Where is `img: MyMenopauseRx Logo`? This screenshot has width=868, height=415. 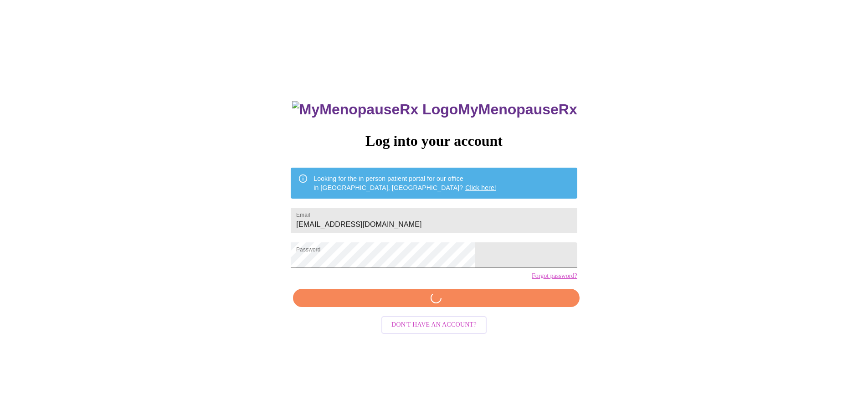
img: MyMenopauseRx Logo is located at coordinates (375, 109).